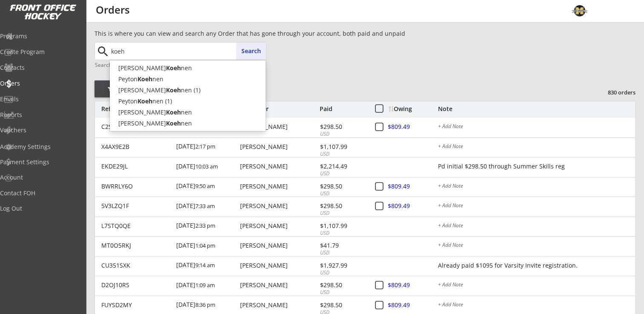 The image size is (644, 314). Describe the element at coordinates (343, 109) in the screenshot. I see `div: Paid` at that location.